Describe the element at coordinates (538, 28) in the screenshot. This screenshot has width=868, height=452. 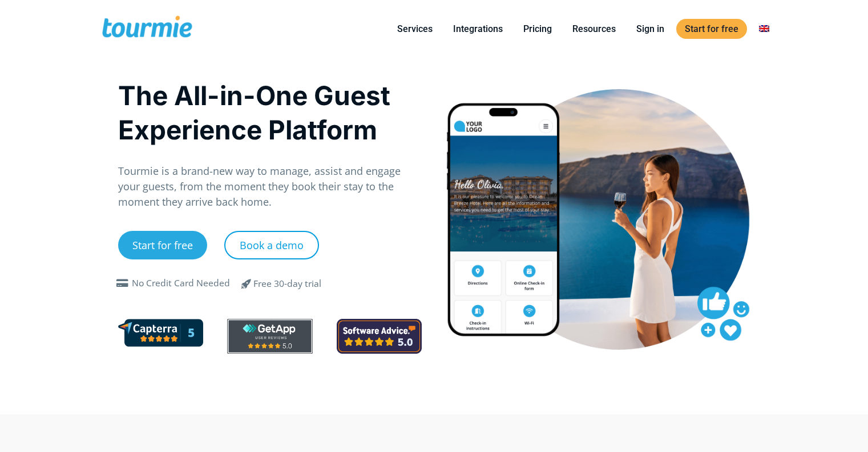
I see `a: Pricing` at that location.